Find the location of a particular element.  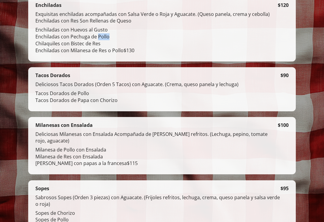

p: Milanesa de Res con Ensalada is located at coordinates (157, 157).